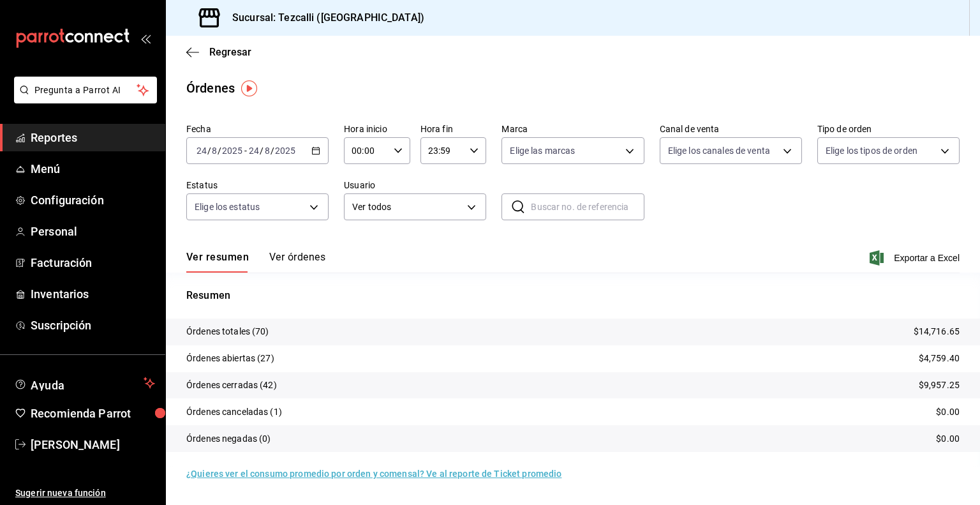 This screenshot has width=980, height=505. What do you see at coordinates (85, 493) in the screenshot?
I see `span: Sugerir nueva función` at bounding box center [85, 493].